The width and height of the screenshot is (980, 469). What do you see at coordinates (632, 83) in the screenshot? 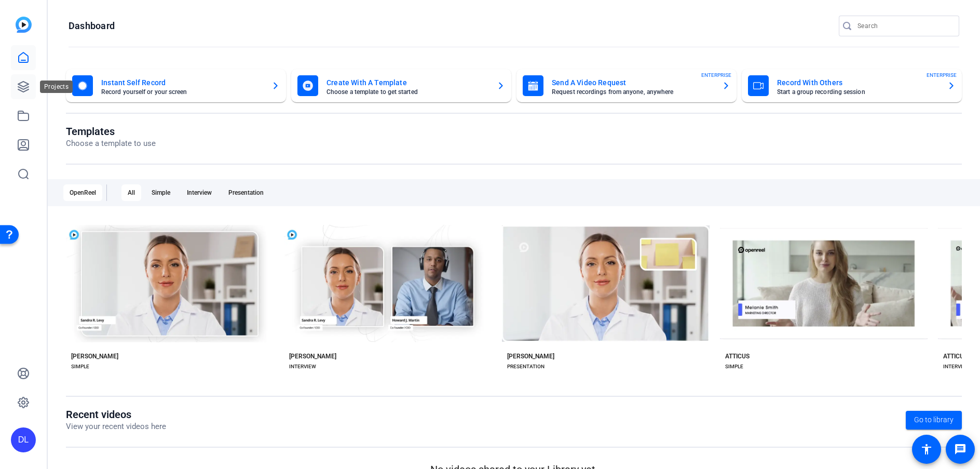
I see `mat-card-title: Send A Video Request` at bounding box center [632, 83].